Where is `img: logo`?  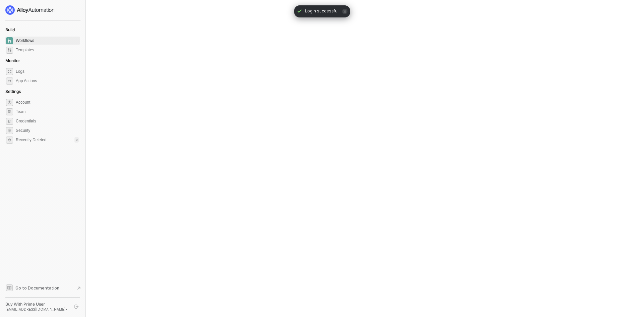
img: logo is located at coordinates (30, 10).